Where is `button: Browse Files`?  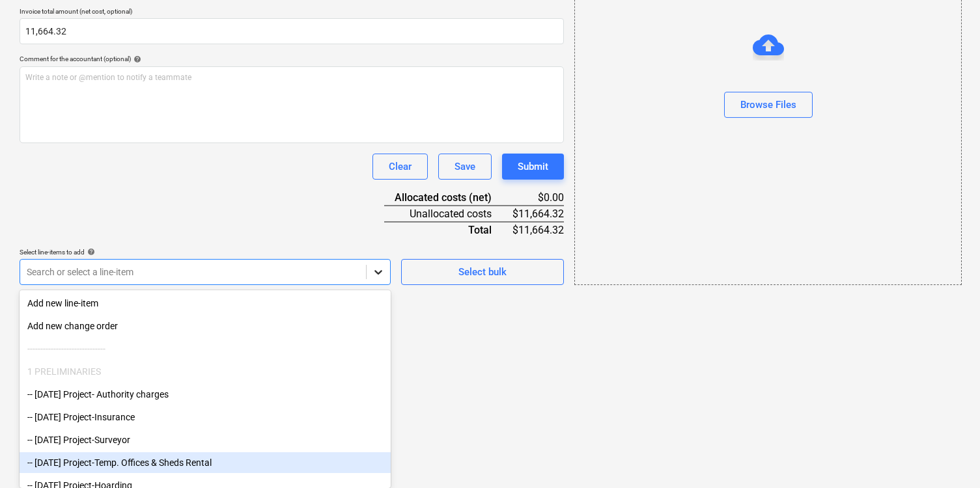 button: Browse Files is located at coordinates (768, 105).